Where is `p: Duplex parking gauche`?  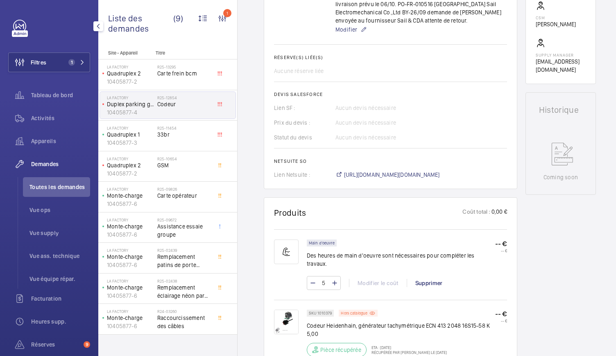
p: Duplex parking gauche is located at coordinates (130, 104).